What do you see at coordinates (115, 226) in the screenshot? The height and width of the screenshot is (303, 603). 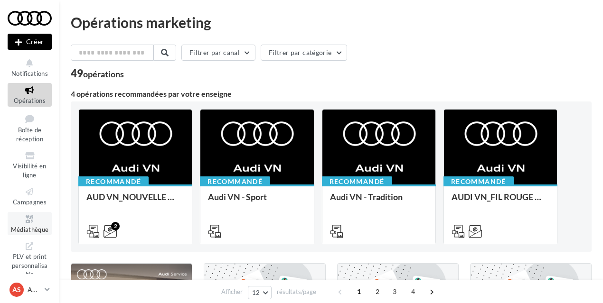 I see `div: 2` at bounding box center [115, 226].